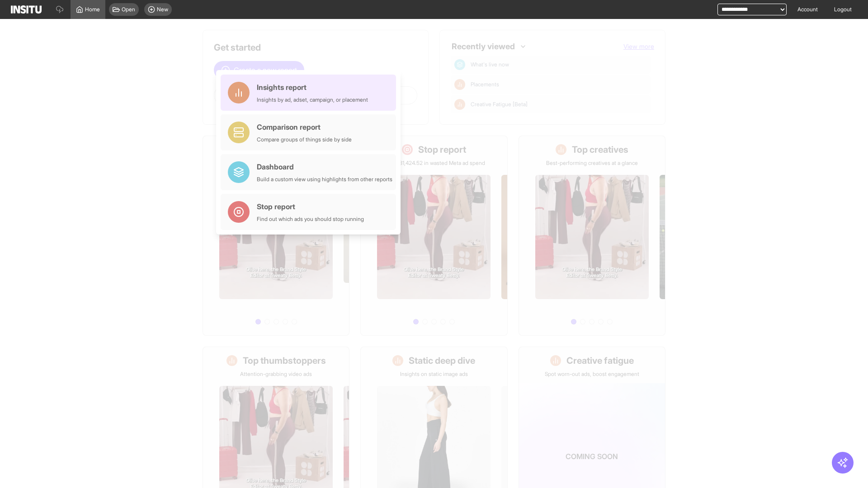 This screenshot has height=488, width=868. What do you see at coordinates (305, 140) in the screenshot?
I see `div: Compare groups of things side by side` at bounding box center [305, 140].